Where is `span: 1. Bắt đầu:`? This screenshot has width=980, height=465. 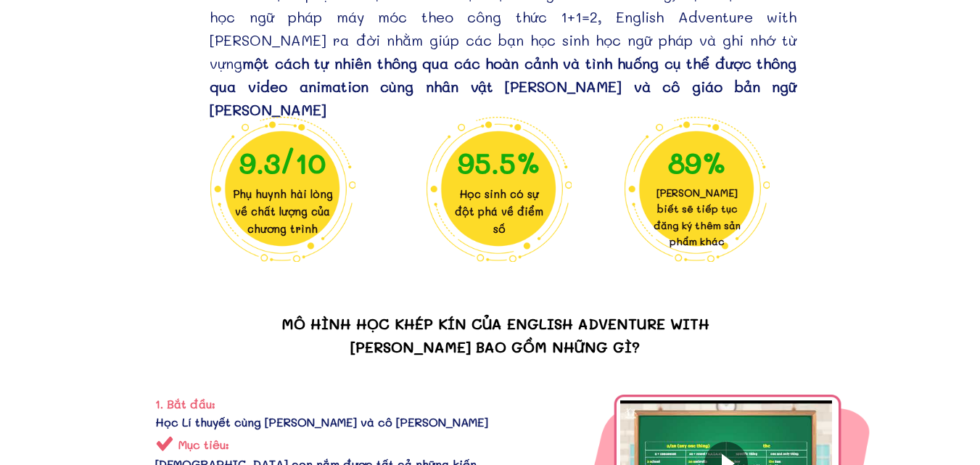
span: 1. Bắt đầu: is located at coordinates (185, 404).